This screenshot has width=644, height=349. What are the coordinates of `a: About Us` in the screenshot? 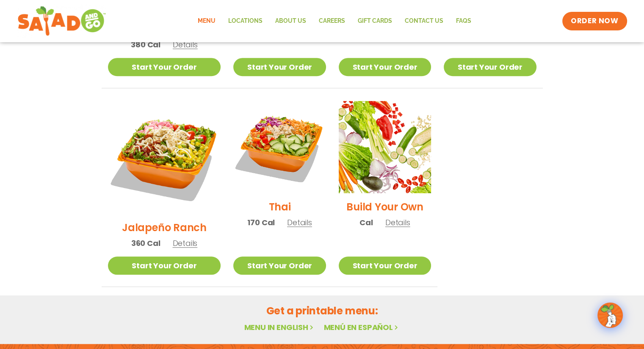 It's located at (291, 21).